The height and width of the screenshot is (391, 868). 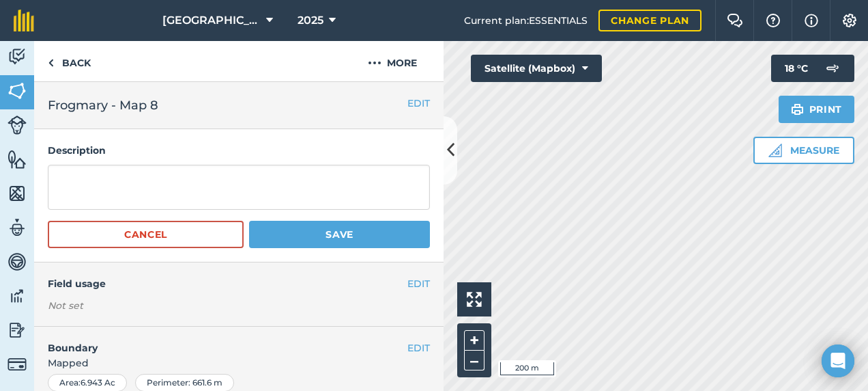 I want to click on button: More, so click(x=393, y=61).